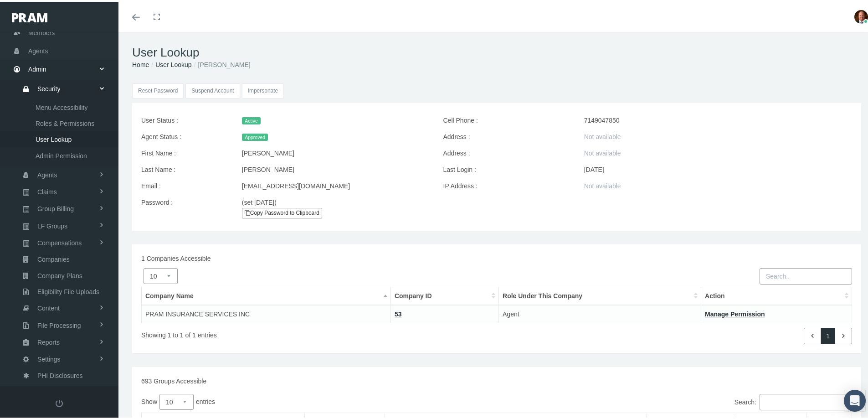 The width and height of the screenshot is (868, 419). Describe the element at coordinates (267, 294) in the screenshot. I see `th: Company Name: activate to sort column descending` at that location.